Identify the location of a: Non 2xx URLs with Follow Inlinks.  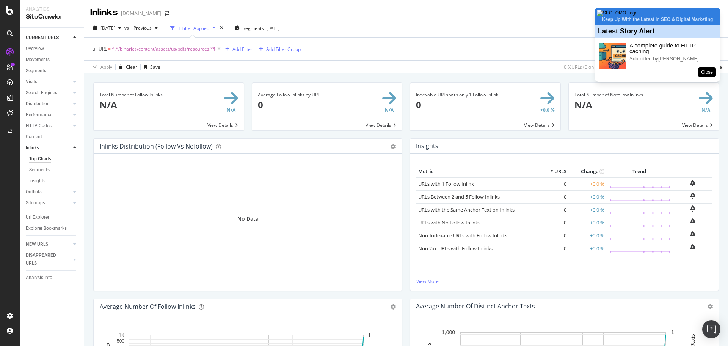
(456, 248).